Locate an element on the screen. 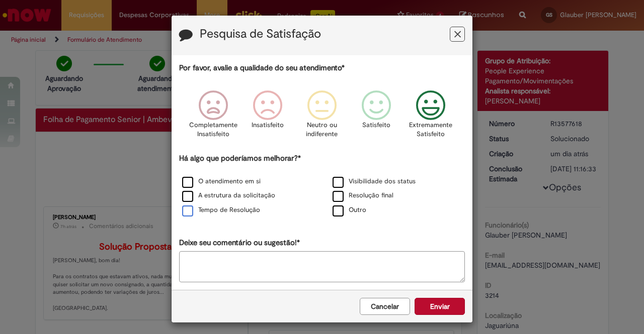 The height and width of the screenshot is (334, 644). button: Enviar is located at coordinates (440, 306).